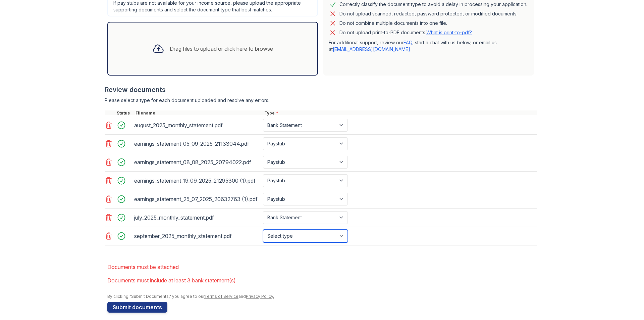 The image size is (644, 320). I want to click on div: Do not upload scanned, redacted, password protected, or modified documents., so click(428, 14).